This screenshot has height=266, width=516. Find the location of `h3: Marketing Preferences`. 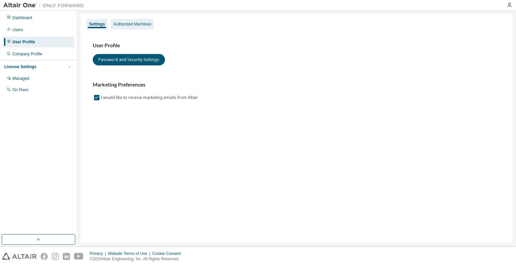

h3: Marketing Preferences is located at coordinates (296, 85).